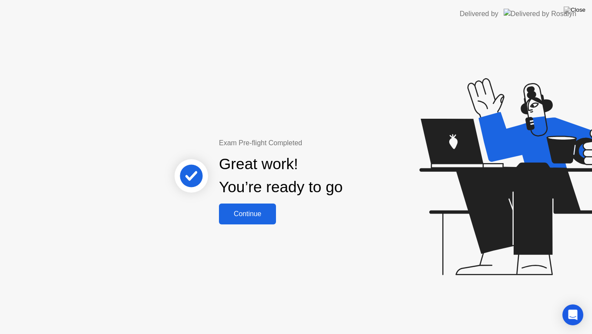  Describe the element at coordinates (574, 10) in the screenshot. I see `img: Close` at that location.